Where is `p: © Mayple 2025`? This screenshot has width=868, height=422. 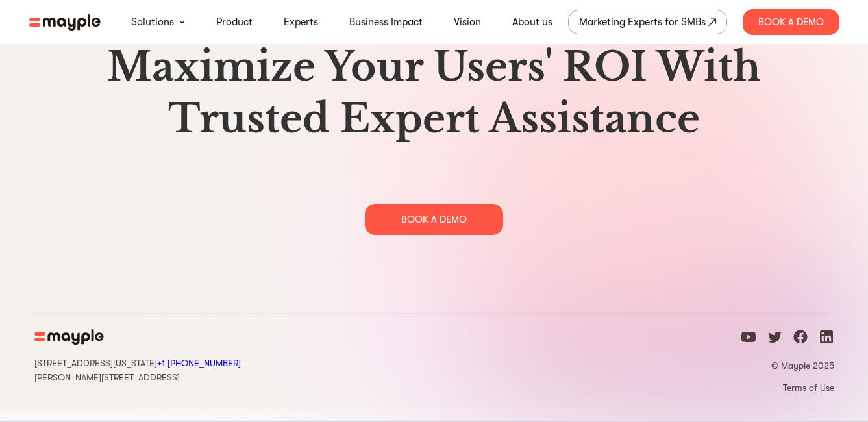
p: © Mayple 2025 is located at coordinates (787, 365).